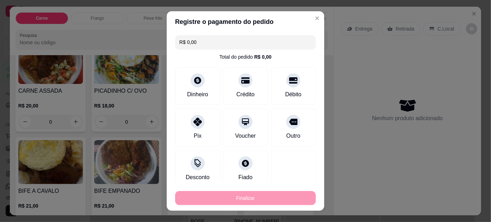  Describe the element at coordinates (198, 178) in the screenshot. I see `div: Desconto` at that location.